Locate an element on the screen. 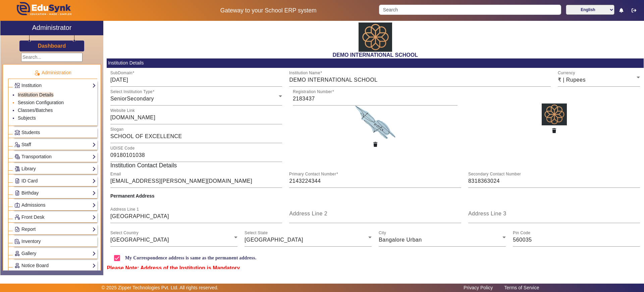  input: Primary Contact Number is located at coordinates (375, 181).